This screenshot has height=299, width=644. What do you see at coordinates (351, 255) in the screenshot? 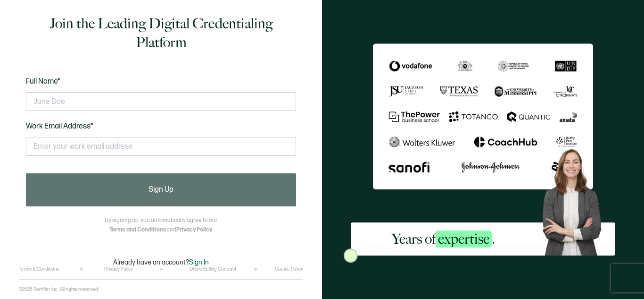
I see `img: Sertifier Signup` at bounding box center [351, 255].